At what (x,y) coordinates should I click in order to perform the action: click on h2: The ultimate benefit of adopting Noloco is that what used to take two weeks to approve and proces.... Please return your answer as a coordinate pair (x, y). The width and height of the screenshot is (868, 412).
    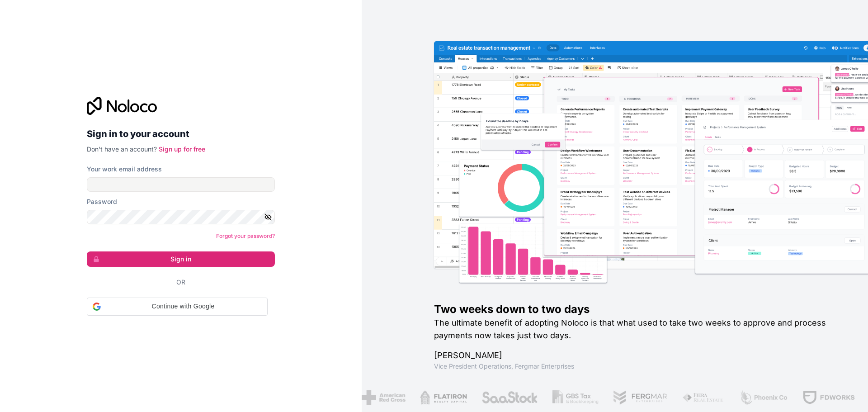
    Looking at the image, I should click on (637, 329).